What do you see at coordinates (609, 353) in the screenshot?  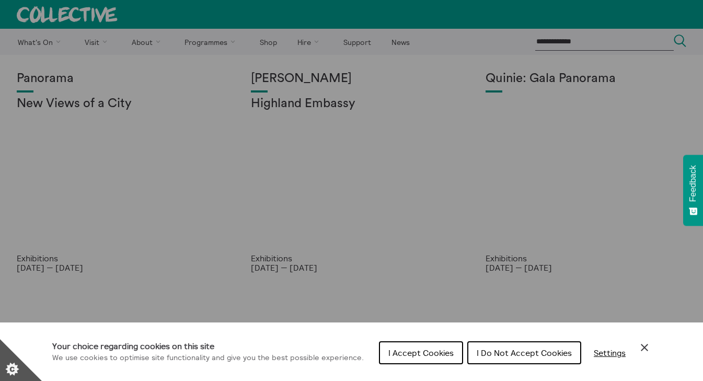 I see `span: Settings` at bounding box center [609, 353].